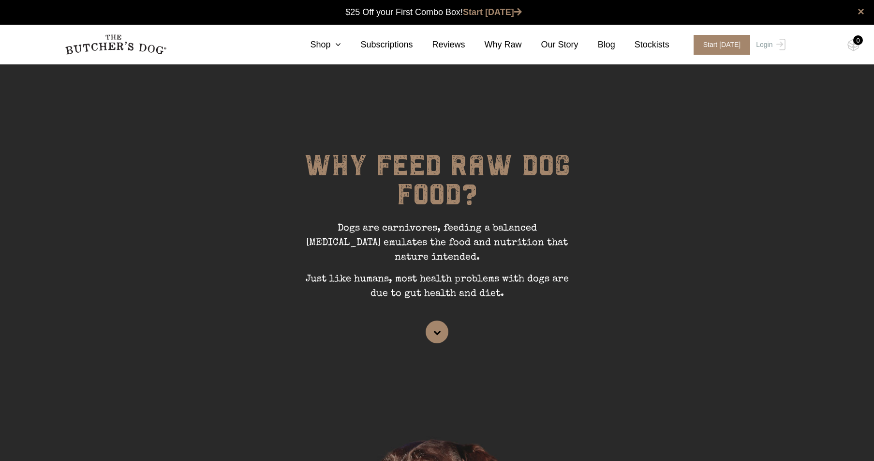 The image size is (874, 461). I want to click on img: TBD_Cart-Empty.png, so click(854, 45).